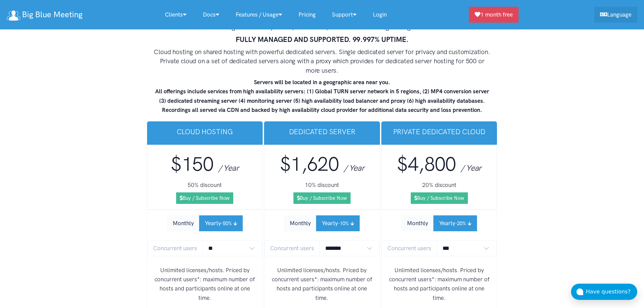 The width and height of the screenshot is (644, 308). I want to click on small: -20%, so click(460, 223).